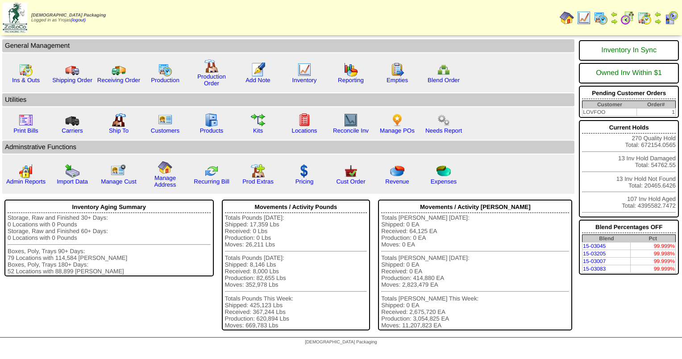 This screenshot has height=359, width=682. Describe the element at coordinates (351, 80) in the screenshot. I see `a: Reporting` at that location.